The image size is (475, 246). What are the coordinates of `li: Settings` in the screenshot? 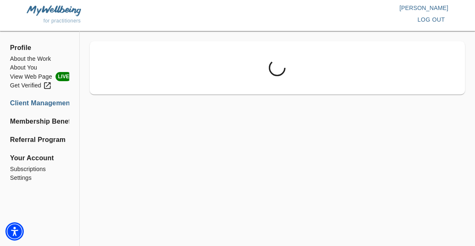 It's located at (40, 178).